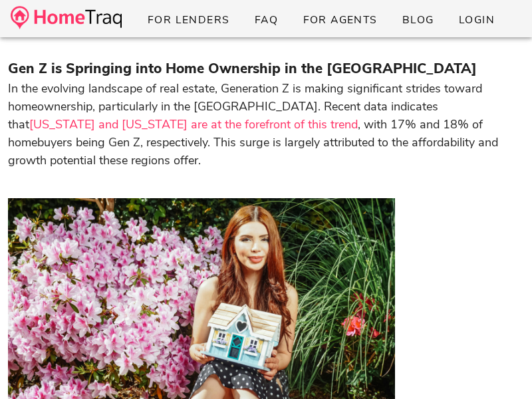 This screenshot has width=532, height=399. What do you see at coordinates (418, 20) in the screenshot?
I see `a: Blog` at bounding box center [418, 20].